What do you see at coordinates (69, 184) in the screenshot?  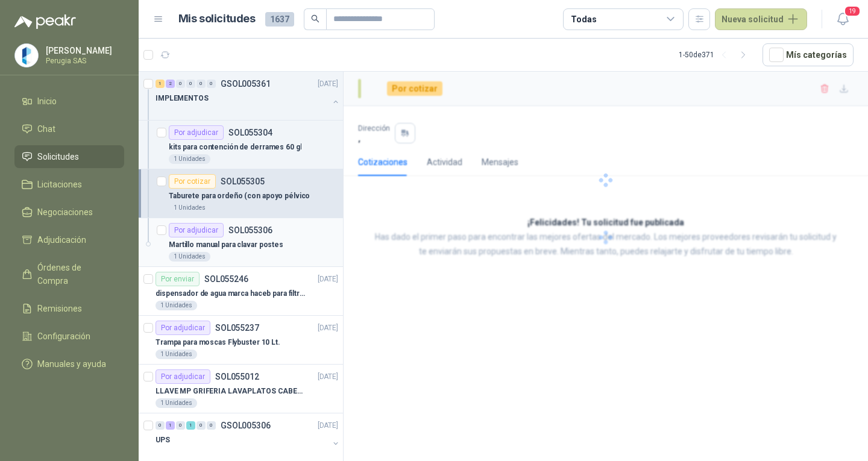 I see `a: Licitaciones` at bounding box center [69, 184].